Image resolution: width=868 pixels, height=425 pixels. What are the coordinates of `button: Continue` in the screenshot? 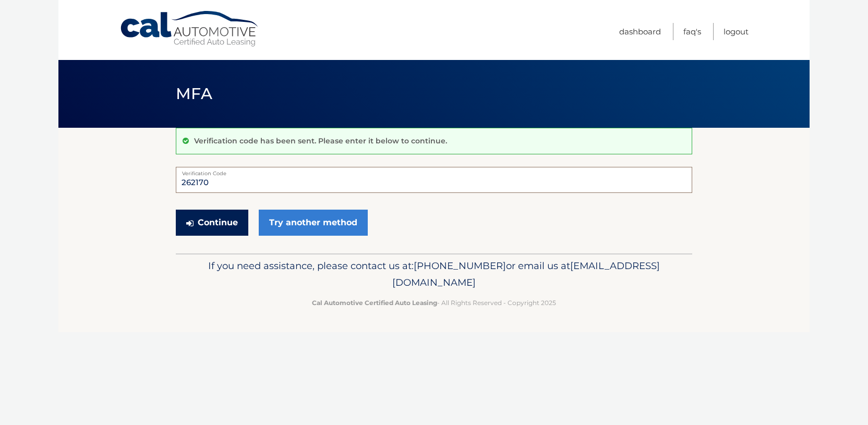 It's located at (212, 223).